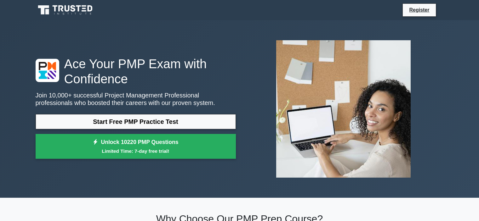 The height and width of the screenshot is (221, 479). I want to click on h1: Ace Your PMP Exam with Confidence, so click(136, 71).